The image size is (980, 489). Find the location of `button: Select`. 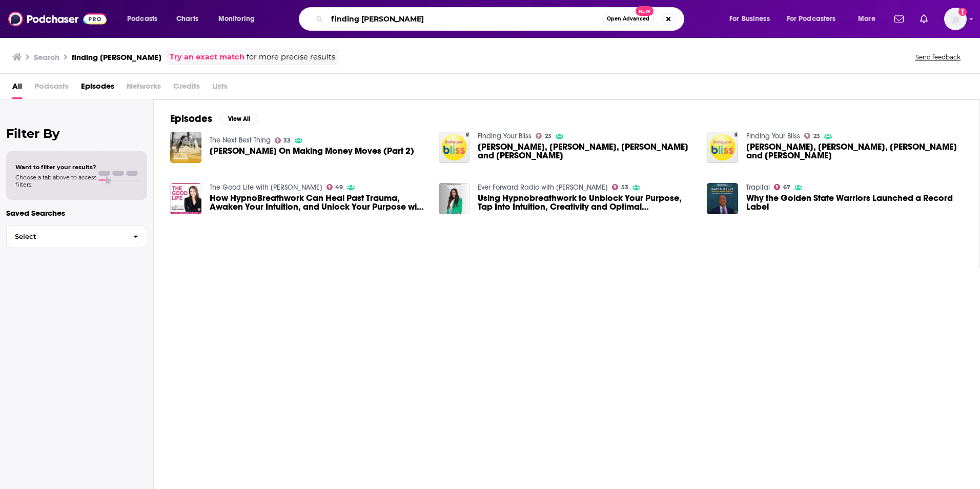

button: Select is located at coordinates (77, 237).